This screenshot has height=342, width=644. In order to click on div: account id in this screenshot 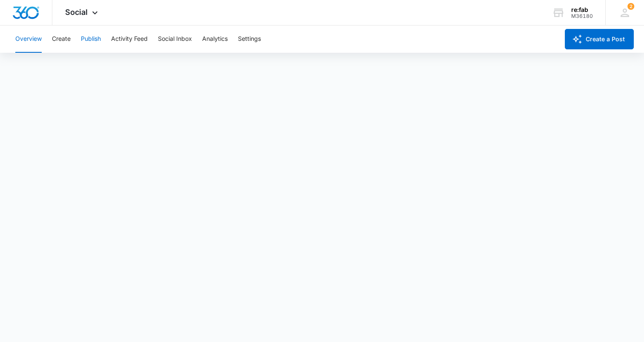, I will do `click(582, 16)`.